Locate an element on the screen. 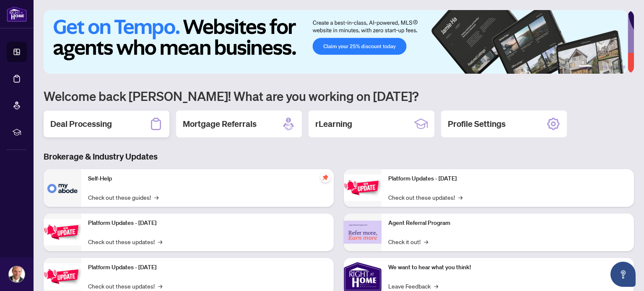  h3: Brokerage & Industry Updates is located at coordinates (339, 157).